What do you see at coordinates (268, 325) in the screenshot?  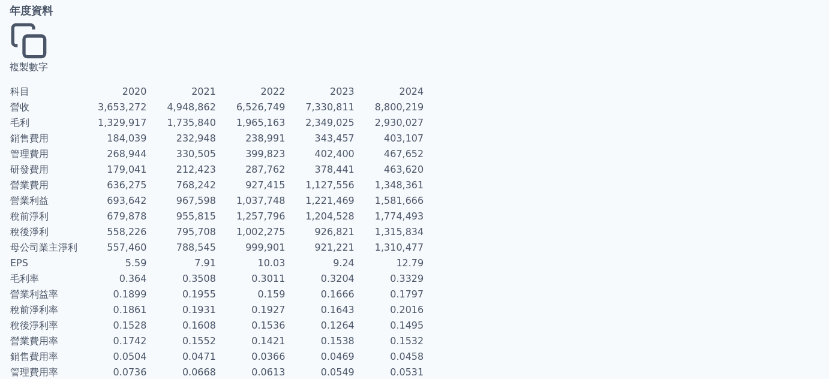 I see `span: 0.1536` at bounding box center [268, 325].